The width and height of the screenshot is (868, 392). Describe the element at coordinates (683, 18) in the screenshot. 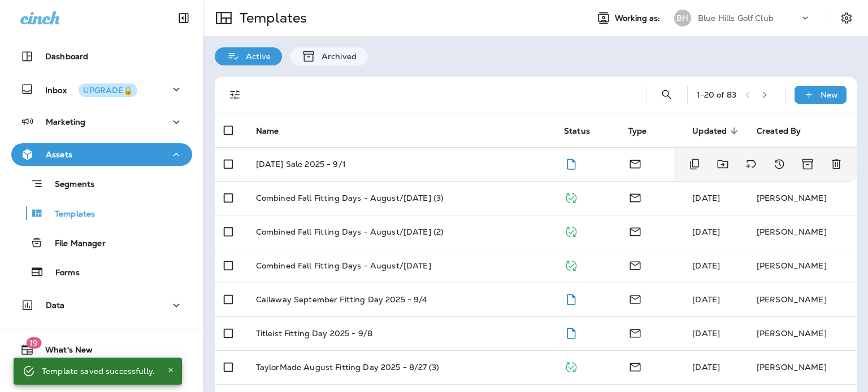

I see `div: BH` at that location.